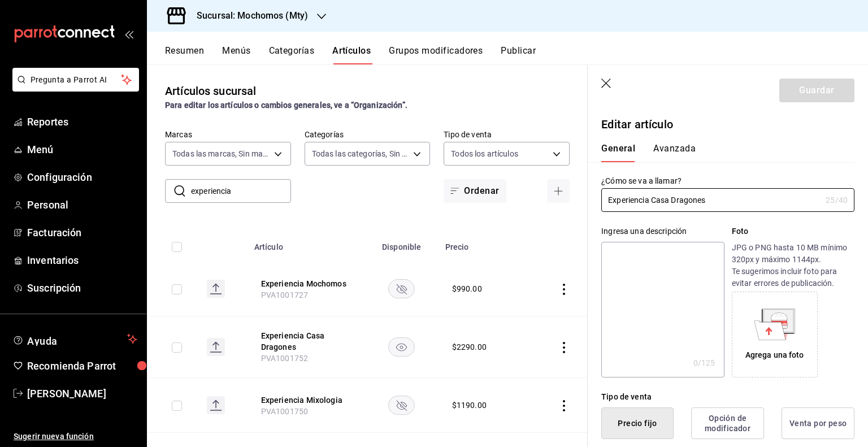  What do you see at coordinates (306, 243) in the screenshot?
I see `th: Artículo` at bounding box center [306, 243].